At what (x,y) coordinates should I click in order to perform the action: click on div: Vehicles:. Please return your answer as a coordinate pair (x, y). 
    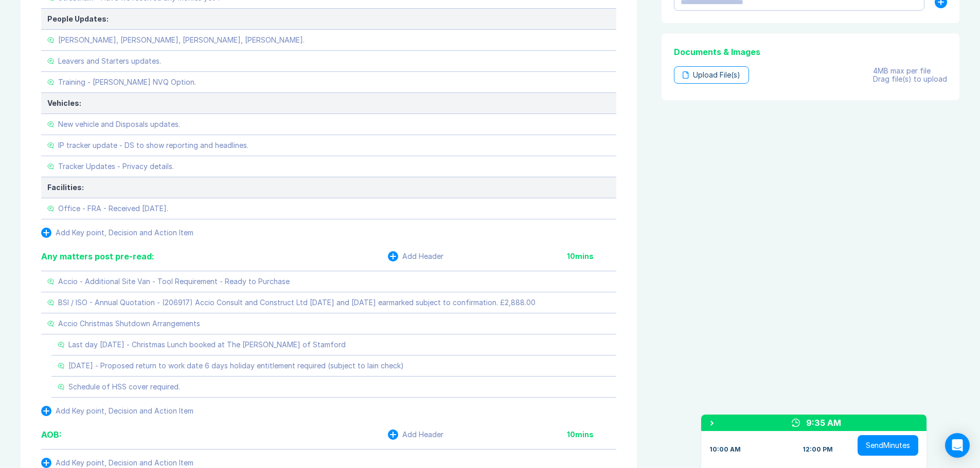
    Looking at the image, I should click on (328, 103).